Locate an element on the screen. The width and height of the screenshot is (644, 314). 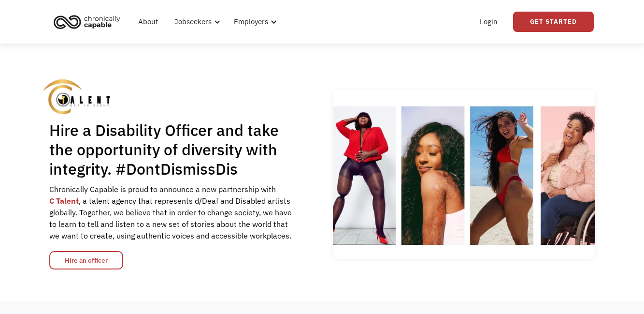
div: Chronically Capable is proud to announce a new partnership with ‍ , a talent agency that represen... is located at coordinates (172, 212).